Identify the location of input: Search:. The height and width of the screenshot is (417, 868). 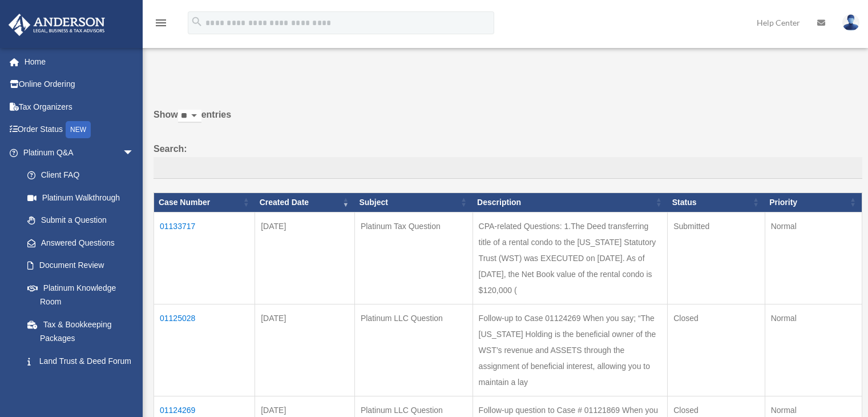
(508, 168).